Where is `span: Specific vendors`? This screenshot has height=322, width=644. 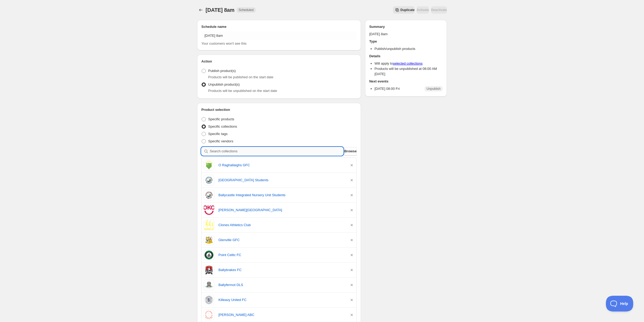
span: Specific vendors is located at coordinates (220, 141).